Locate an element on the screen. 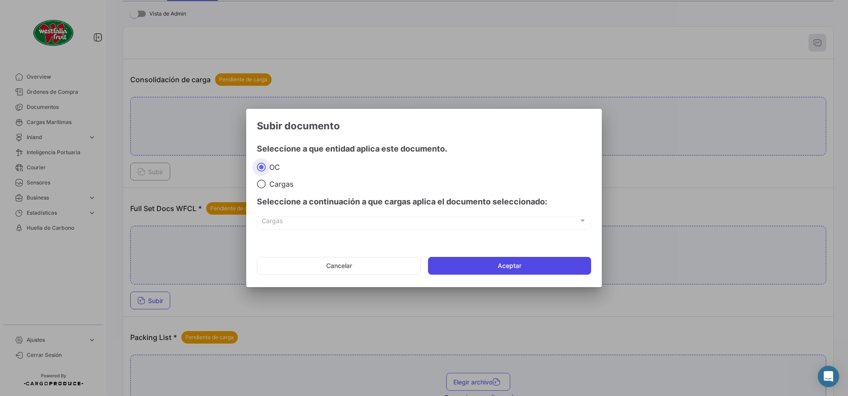 This screenshot has height=396, width=848. button: Aceptar is located at coordinates (510, 266).